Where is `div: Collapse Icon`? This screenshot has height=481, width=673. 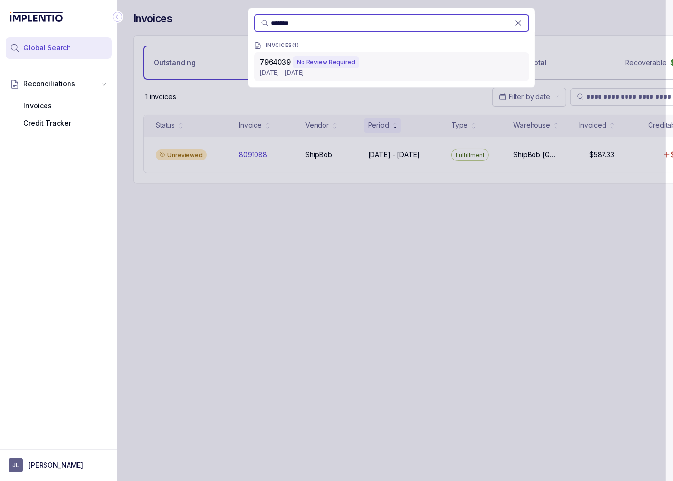 div: Collapse Icon is located at coordinates (117, 17).